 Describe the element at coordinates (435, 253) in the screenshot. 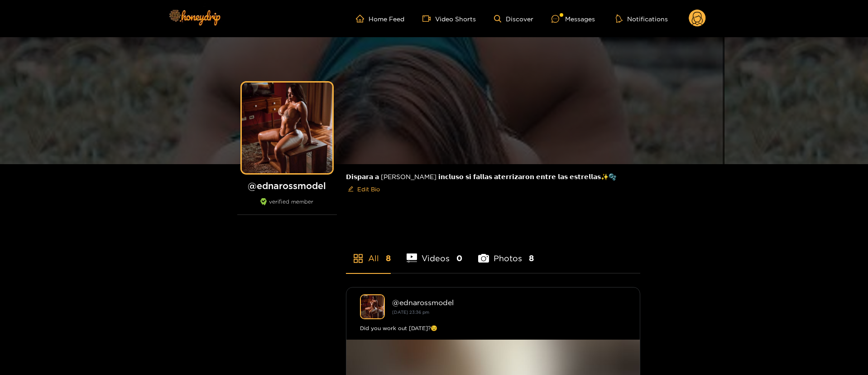

I see `li: Videos` at that location.